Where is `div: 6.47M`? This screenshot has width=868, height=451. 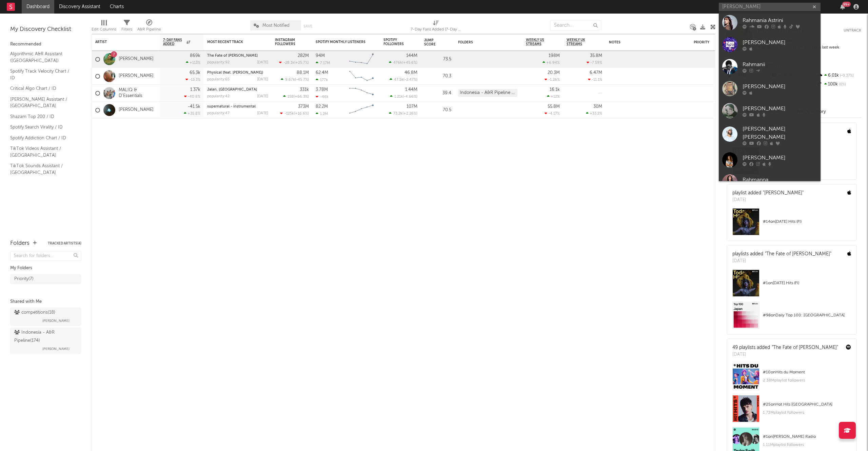 div: 6.47M is located at coordinates (596, 72).